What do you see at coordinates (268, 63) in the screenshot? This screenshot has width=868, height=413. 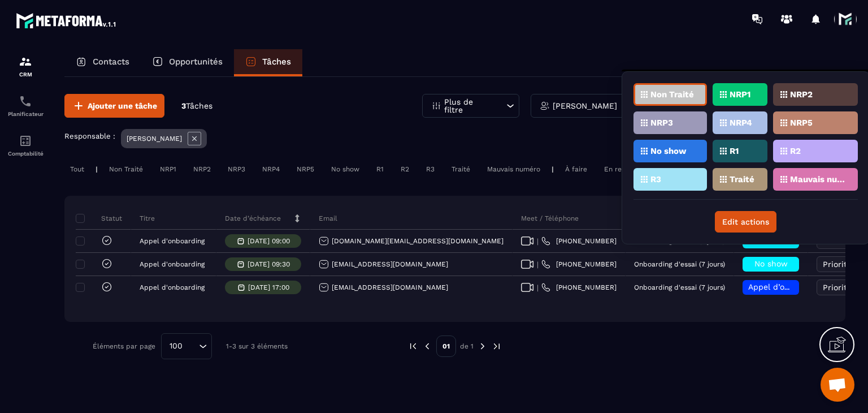 I see `a: Tâches` at bounding box center [268, 63].